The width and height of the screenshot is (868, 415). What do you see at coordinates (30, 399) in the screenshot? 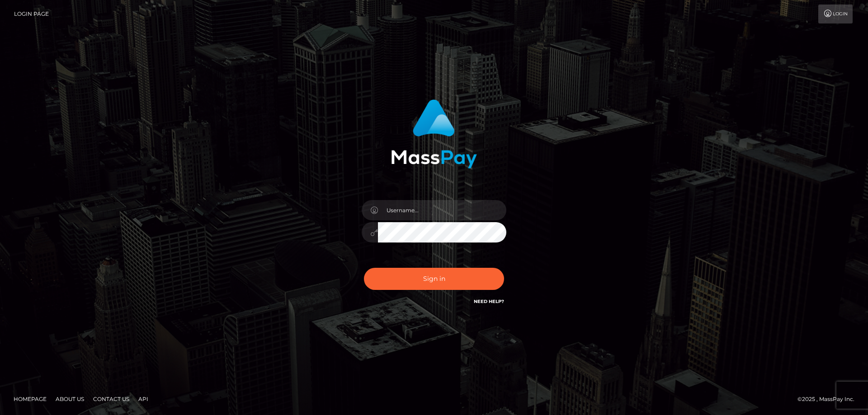
I see `a: Homepage` at bounding box center [30, 399].